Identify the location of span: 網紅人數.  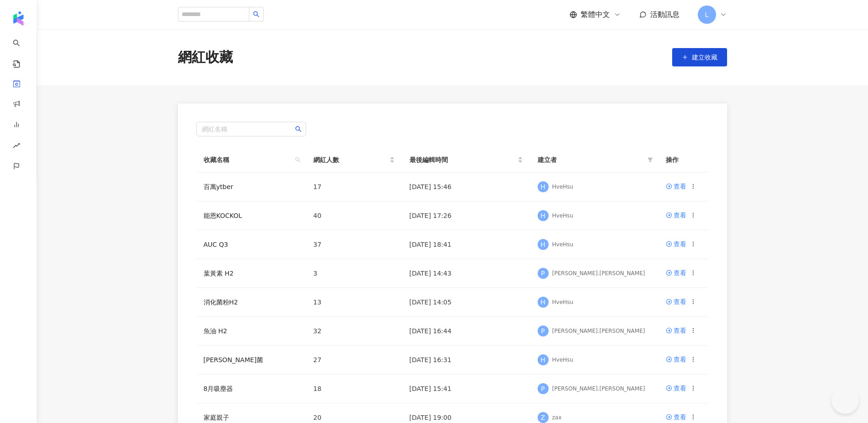
(350, 160).